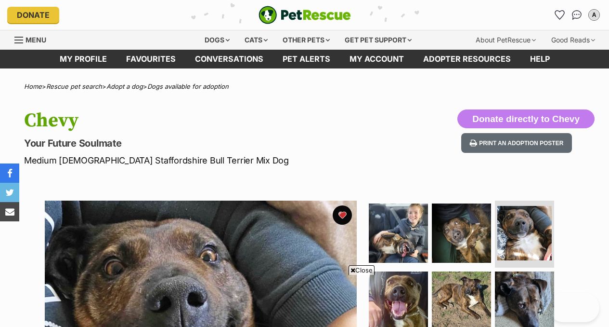 This screenshot has width=609, height=327. I want to click on img: chat-41dd97257d64d25036548639549fe6c8038ab92f7586957e7f3b1b290dea8141.svg, so click(577, 15).